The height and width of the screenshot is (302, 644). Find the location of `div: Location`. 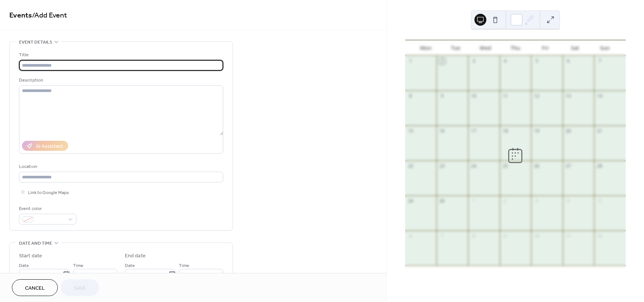

div: Location is located at coordinates (120, 167).